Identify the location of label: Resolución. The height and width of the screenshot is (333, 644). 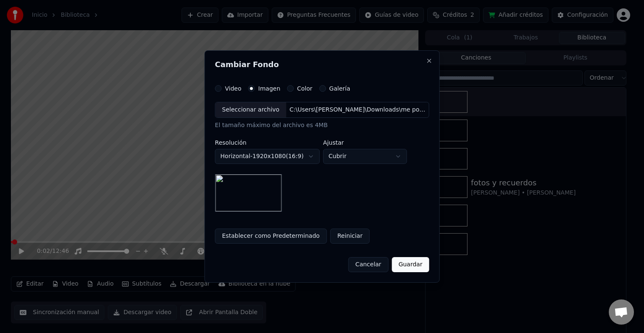
(267, 143).